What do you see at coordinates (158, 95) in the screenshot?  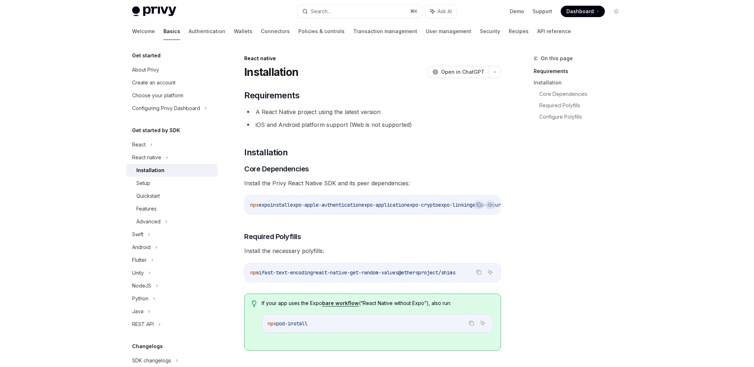 I see `div: Choose your platform` at bounding box center [158, 95].